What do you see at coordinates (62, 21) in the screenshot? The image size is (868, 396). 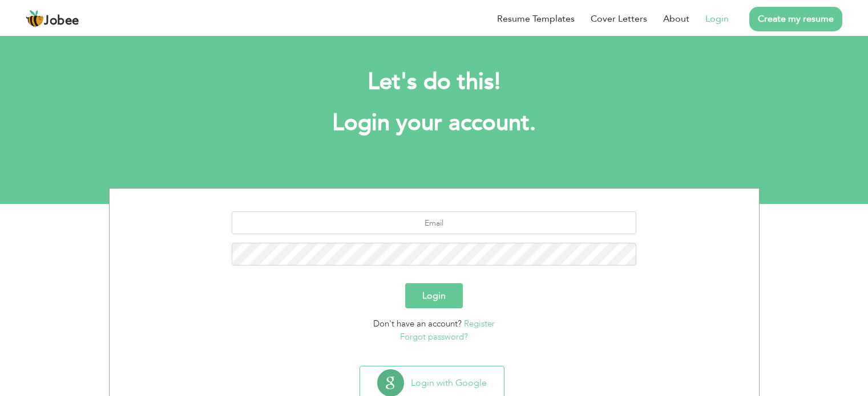 I see `span: Jobee` at bounding box center [62, 21].